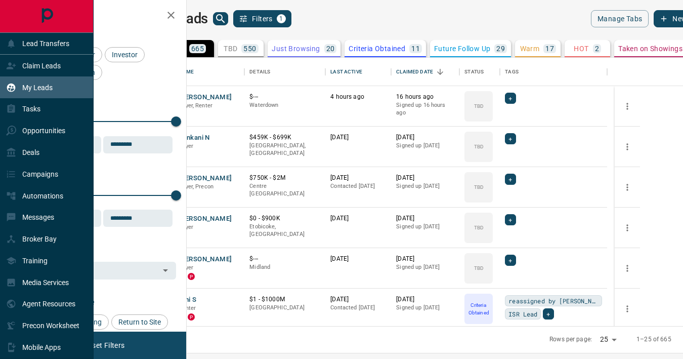  What do you see at coordinates (597, 49) in the screenshot?
I see `p: 2` at bounding box center [597, 49].